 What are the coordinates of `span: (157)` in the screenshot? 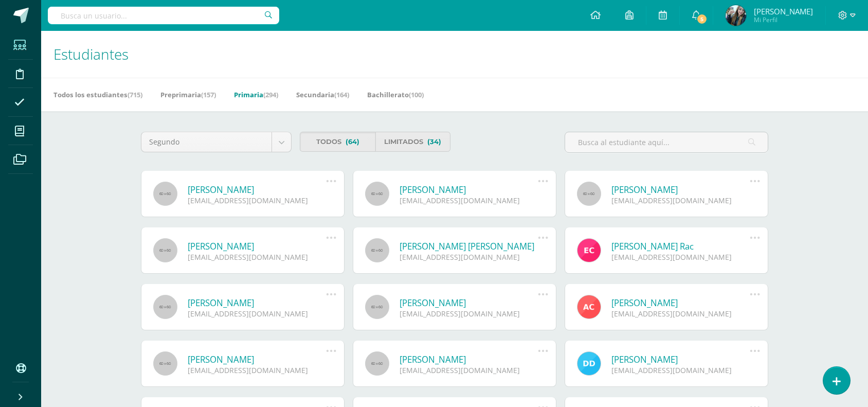 It's located at (208, 95).